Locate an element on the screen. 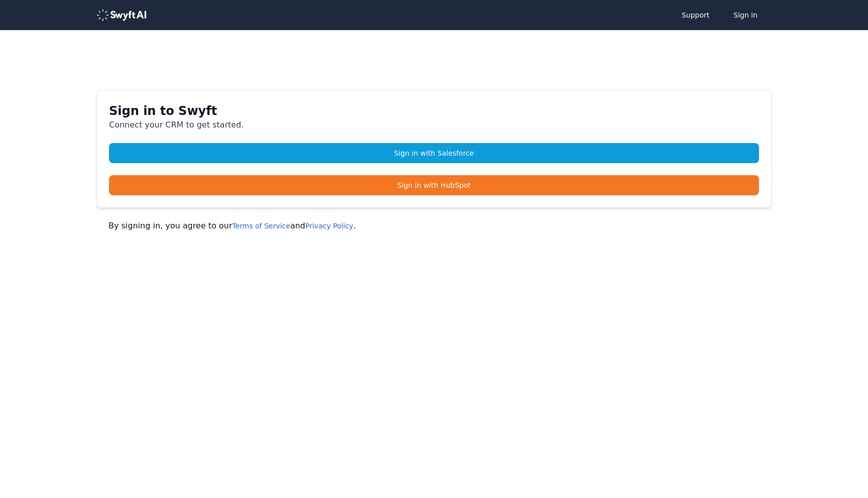 This screenshot has height=498, width=868. a: Privacy Policy is located at coordinates (329, 226).